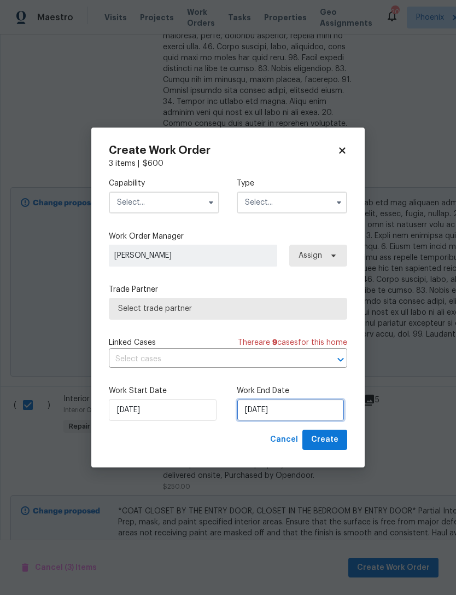 The image size is (456, 595). I want to click on input: Select cases, so click(213, 359).